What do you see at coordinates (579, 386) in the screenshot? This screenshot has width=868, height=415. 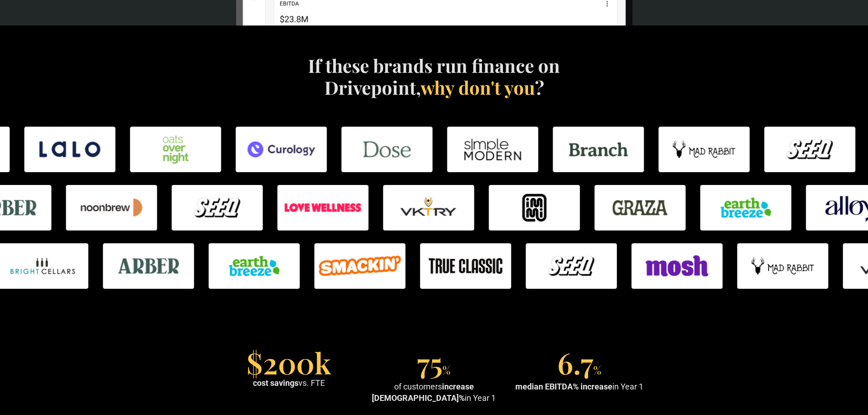 I see `div: in Year 1` at bounding box center [579, 386].